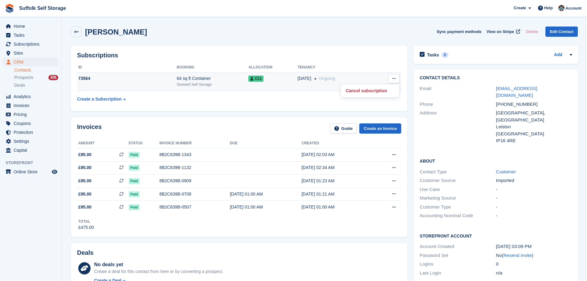  What do you see at coordinates (36, 77) in the screenshot?
I see `a: Prospects 306` at bounding box center [36, 77].